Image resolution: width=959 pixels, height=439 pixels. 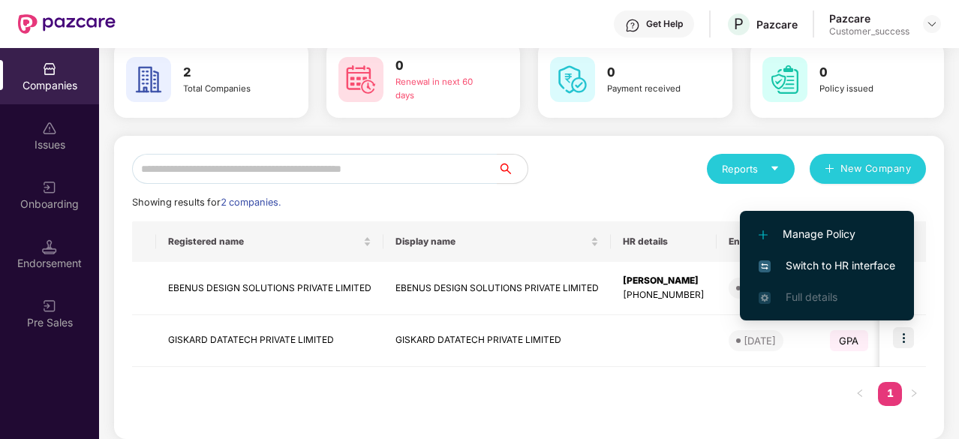 I want to click on span: plus, so click(x=830, y=170).